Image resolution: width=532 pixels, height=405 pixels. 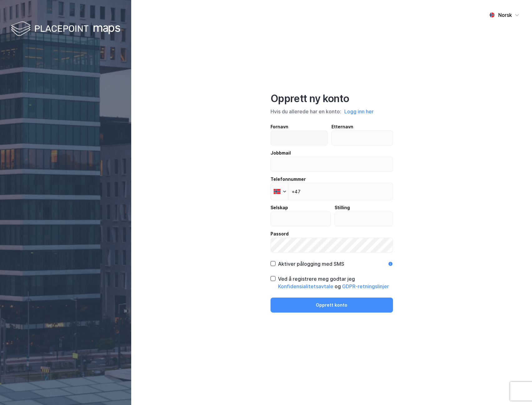 What do you see at coordinates (335, 283) in the screenshot?
I see `div: Ved å registrere meg godtar jeg og` at bounding box center [335, 283].